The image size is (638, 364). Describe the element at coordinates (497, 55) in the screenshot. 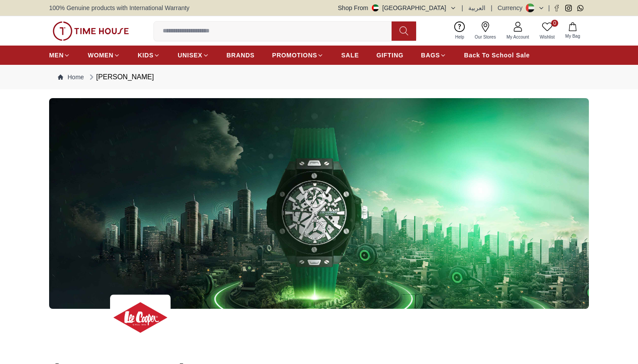

I see `a: Back To School Sale` at that location.